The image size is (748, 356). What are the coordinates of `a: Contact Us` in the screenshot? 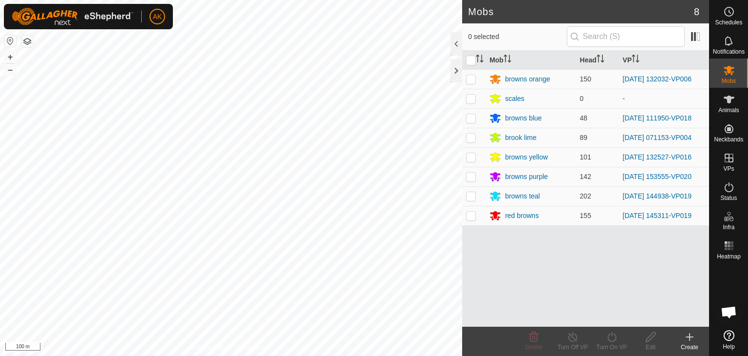 It's located at (255, 347).